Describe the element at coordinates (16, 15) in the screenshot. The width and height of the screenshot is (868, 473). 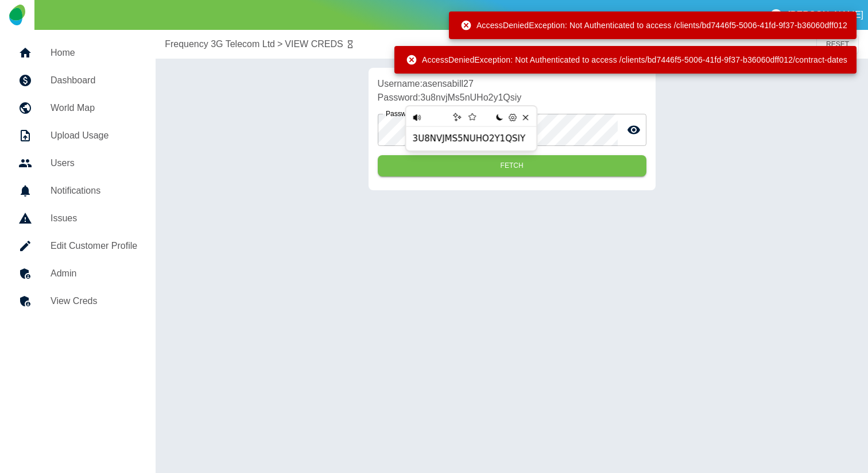
I see `img: Logo` at that location.